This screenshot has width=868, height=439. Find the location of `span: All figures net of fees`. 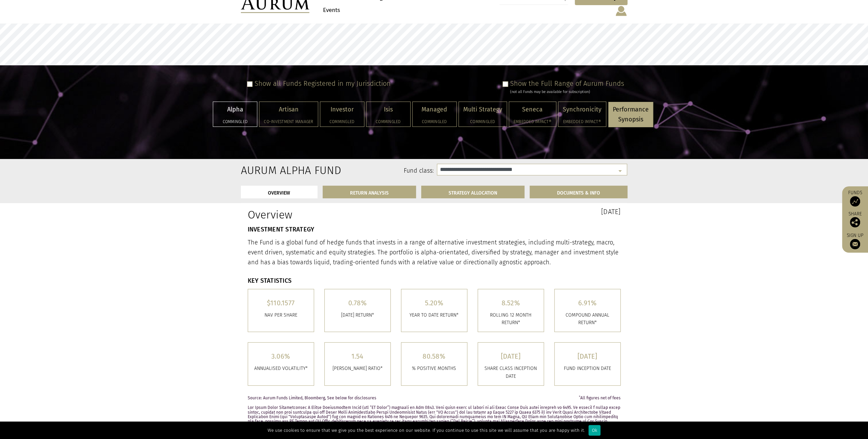

span: All figures net of fees is located at coordinates (600, 398).